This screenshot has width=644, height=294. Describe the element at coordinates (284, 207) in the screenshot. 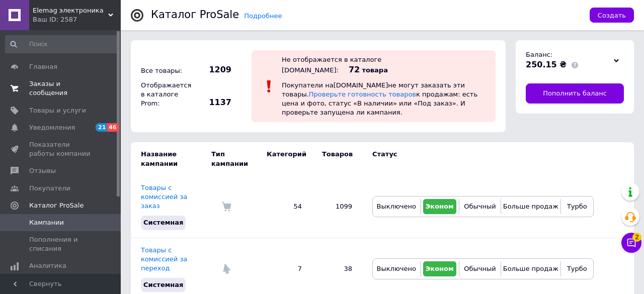

I see `td: 54` at that location.